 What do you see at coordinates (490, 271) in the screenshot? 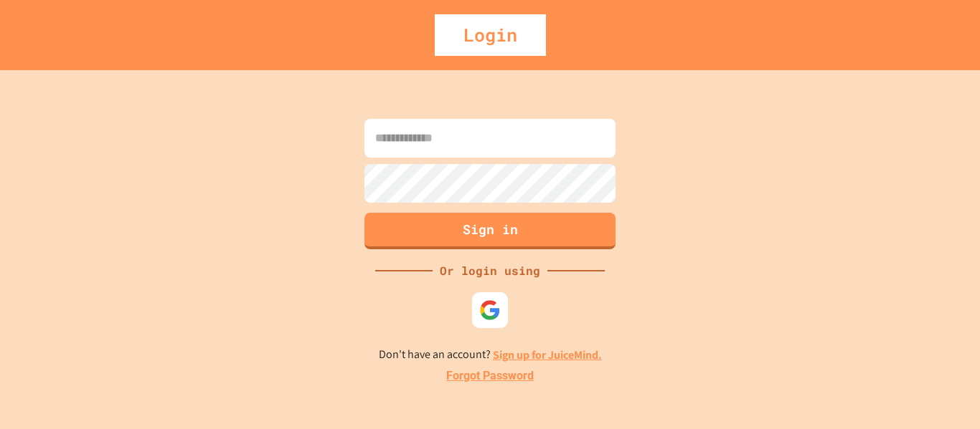
I see `div: Or login using` at bounding box center [490, 271].